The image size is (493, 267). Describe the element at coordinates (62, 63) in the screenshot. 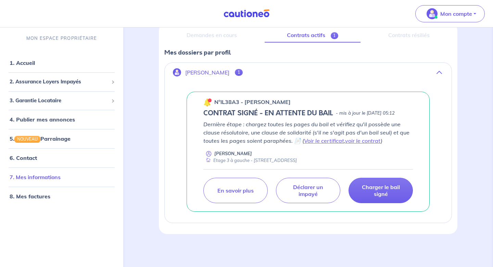

I see `div: 1. Accueil` at that location.